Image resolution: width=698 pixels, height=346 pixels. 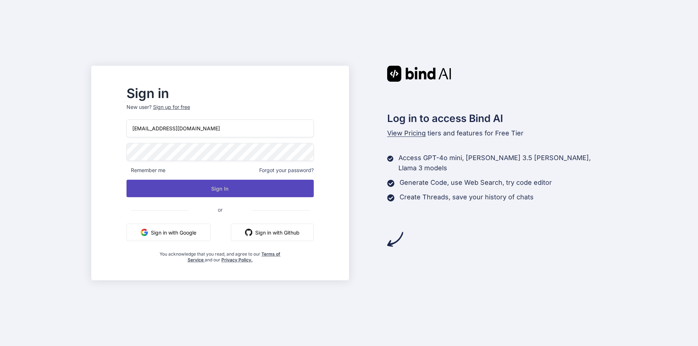 What do you see at coordinates (406, 133) in the screenshot?
I see `span: View Pricing` at bounding box center [406, 133].